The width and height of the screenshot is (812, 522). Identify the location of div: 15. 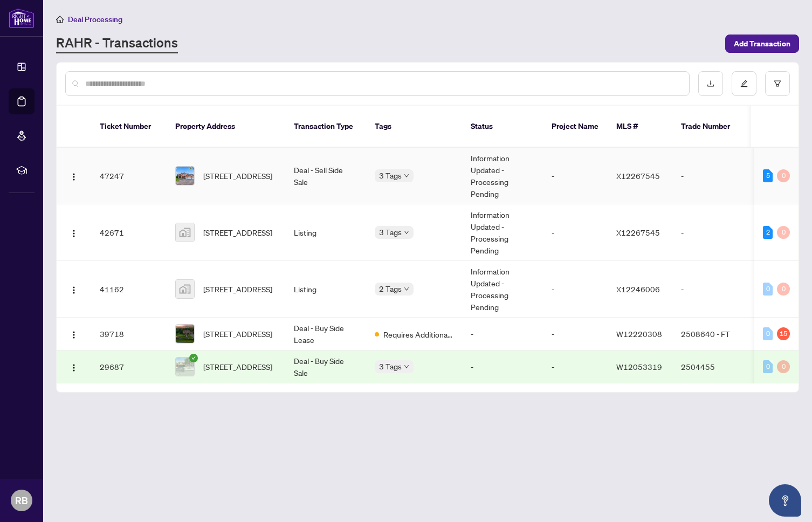
(784, 334).